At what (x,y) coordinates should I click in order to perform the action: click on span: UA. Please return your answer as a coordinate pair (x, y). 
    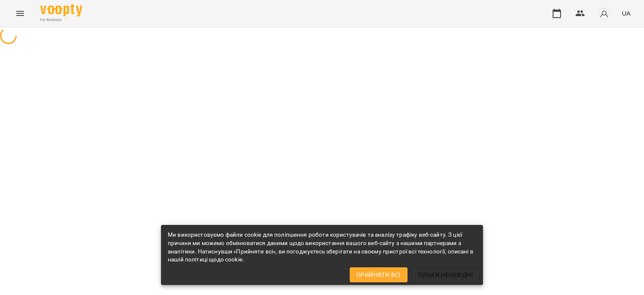
    Looking at the image, I should click on (626, 13).